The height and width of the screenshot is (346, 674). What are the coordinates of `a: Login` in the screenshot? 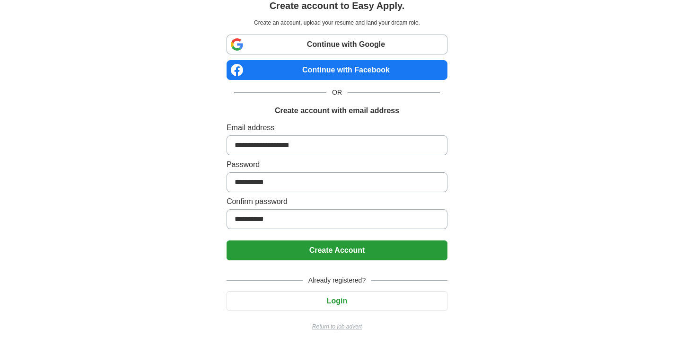 It's located at (337, 300).